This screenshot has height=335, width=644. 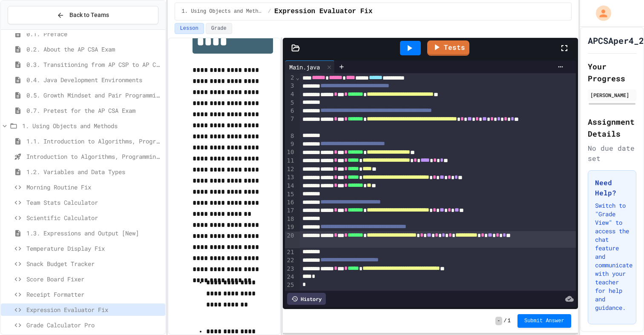 What do you see at coordinates (290, 153) in the screenshot?
I see `div: 10` at bounding box center [290, 153].